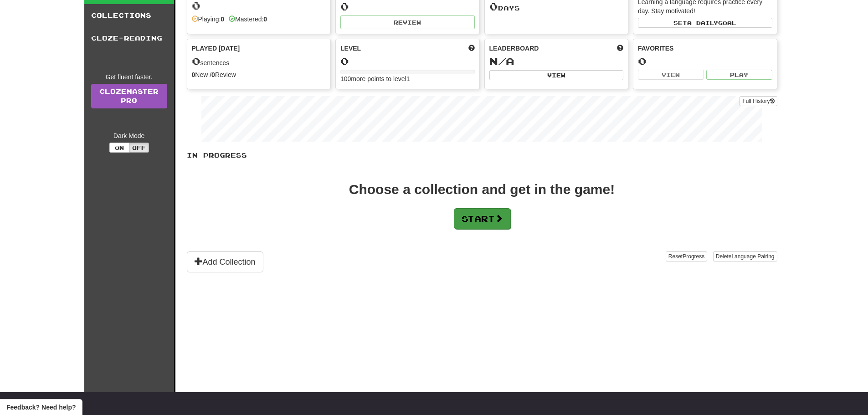 The width and height of the screenshot is (868, 415). Describe the element at coordinates (350, 49) in the screenshot. I see `span: Level` at that location.